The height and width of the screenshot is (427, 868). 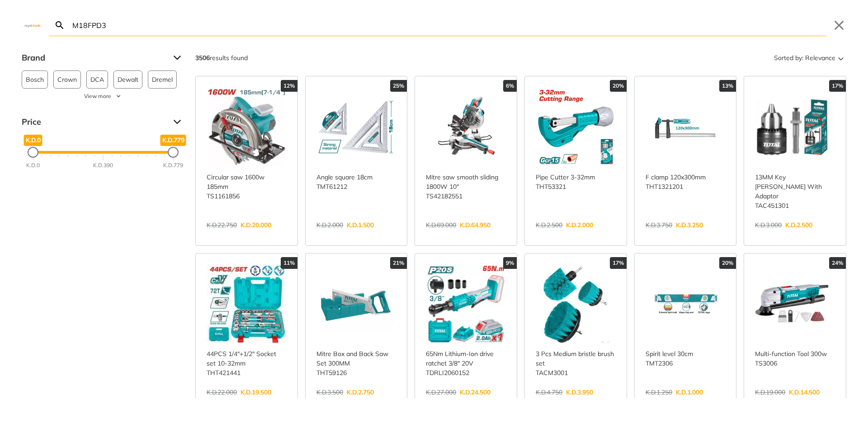 What do you see at coordinates (35, 79) in the screenshot?
I see `span: Bosch` at bounding box center [35, 79].